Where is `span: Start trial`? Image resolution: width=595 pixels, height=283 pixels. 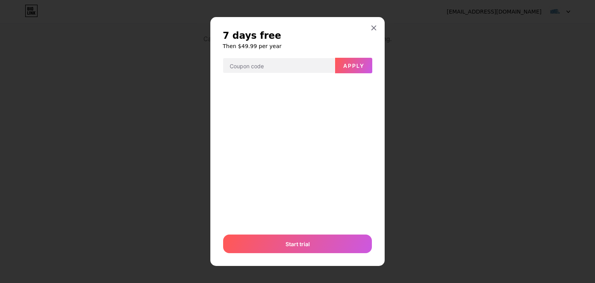
span: Start trial is located at coordinates (297, 243).